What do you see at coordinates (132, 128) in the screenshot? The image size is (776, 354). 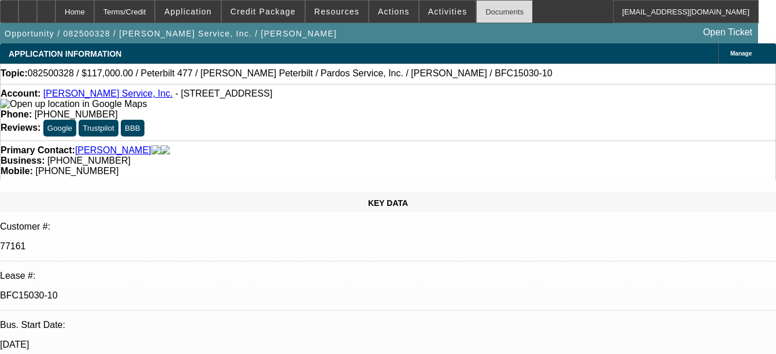 I see `button: BBB` at bounding box center [132, 128].